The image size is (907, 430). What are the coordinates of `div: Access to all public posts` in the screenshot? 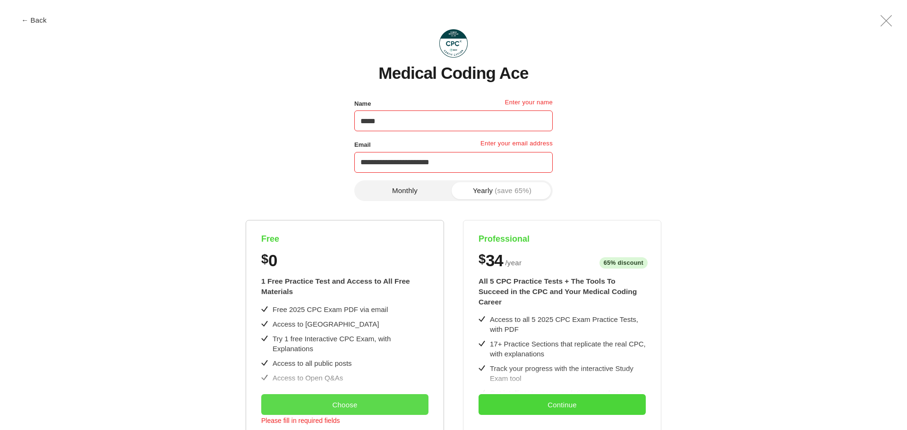 It's located at (312, 363).